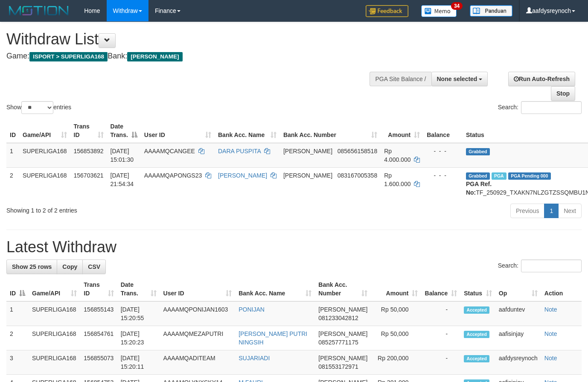 Image resolution: width=588 pixels, height=382 pixels. What do you see at coordinates (397, 180) in the screenshot?
I see `span: Rp 1.600.000` at bounding box center [397, 180].